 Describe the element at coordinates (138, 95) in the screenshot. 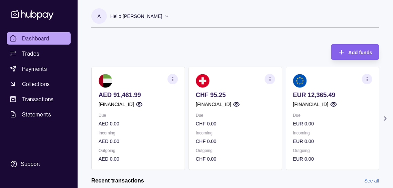

I see `p: AED 91,461.99` at that location.